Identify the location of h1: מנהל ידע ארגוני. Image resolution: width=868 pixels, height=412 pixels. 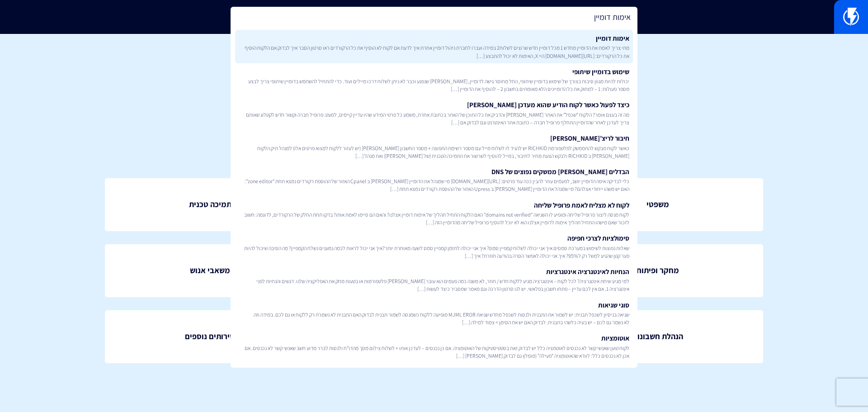
(434, 56).